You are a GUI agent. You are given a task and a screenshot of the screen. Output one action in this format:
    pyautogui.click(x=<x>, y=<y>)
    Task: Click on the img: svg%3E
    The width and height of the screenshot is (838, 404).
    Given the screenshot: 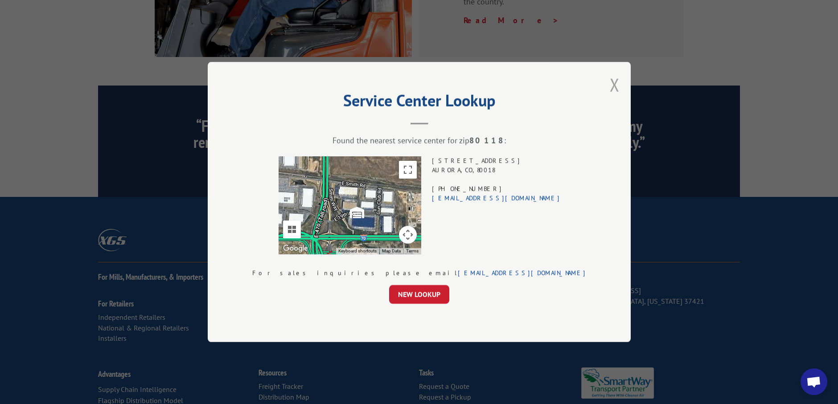 What is the action you would take?
    pyautogui.click(x=357, y=213)
    